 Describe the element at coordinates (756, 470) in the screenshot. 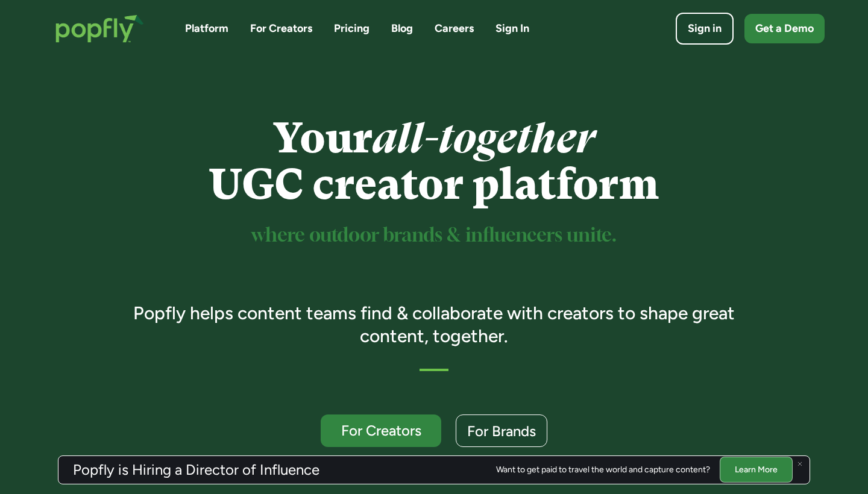

I see `a: Learn More` at that location.